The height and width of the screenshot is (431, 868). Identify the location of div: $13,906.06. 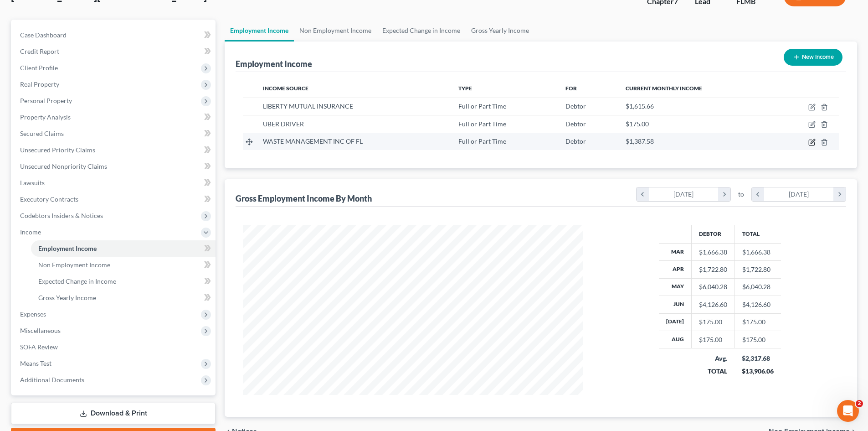
(758, 371).